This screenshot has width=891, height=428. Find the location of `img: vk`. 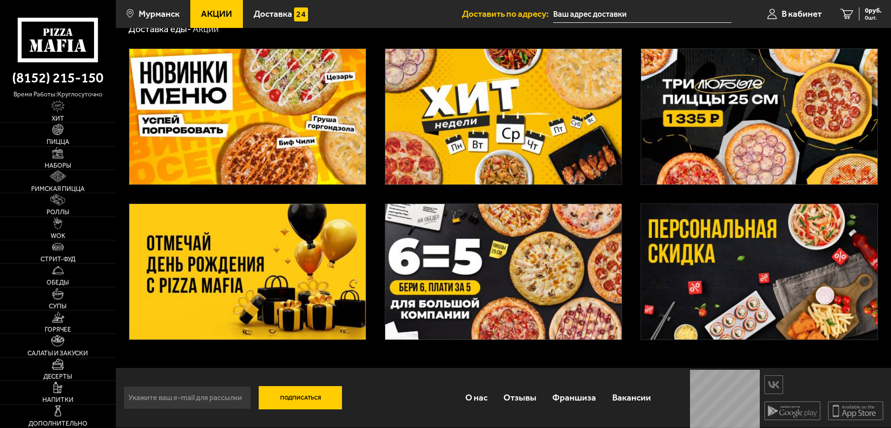

img: vk is located at coordinates (774, 384).